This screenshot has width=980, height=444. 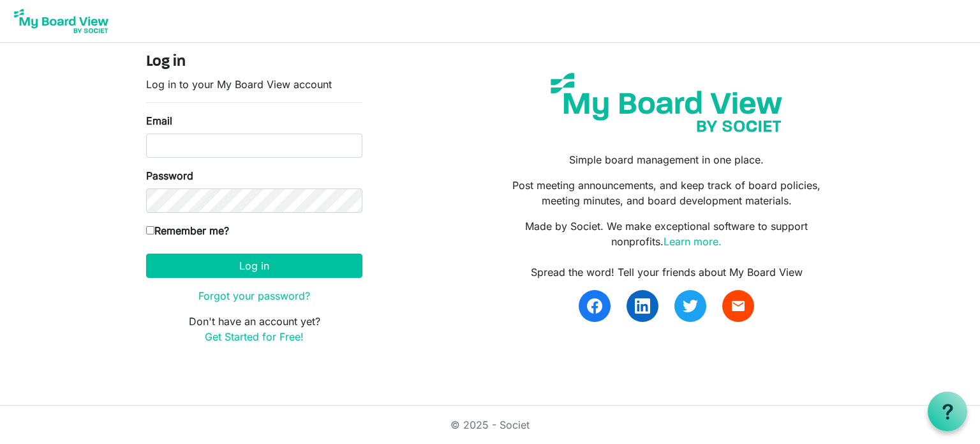 What do you see at coordinates (254, 266) in the screenshot?
I see `button: Log in` at bounding box center [254, 266].